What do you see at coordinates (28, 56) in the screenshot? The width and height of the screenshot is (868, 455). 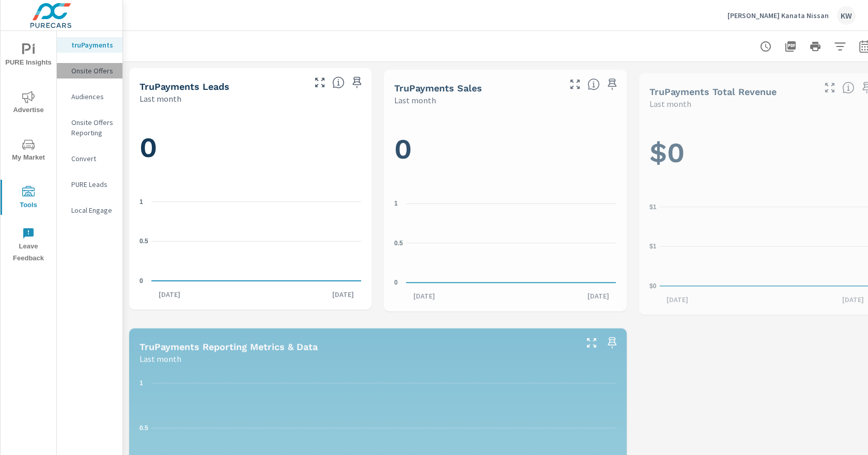 I see `span: PURE Insights` at bounding box center [28, 56].